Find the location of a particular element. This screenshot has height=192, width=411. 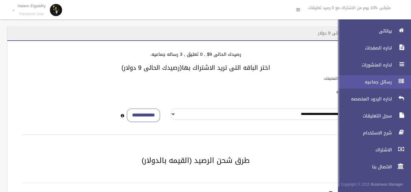

h3: اختر الباقه التى تريد الاشتراك بها(رصيدك الحالى 9 دولار) is located at coordinates (195, 68).